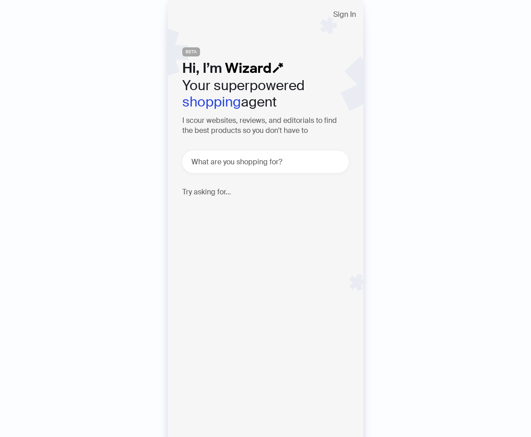  I want to click on span: BETA, so click(191, 52).